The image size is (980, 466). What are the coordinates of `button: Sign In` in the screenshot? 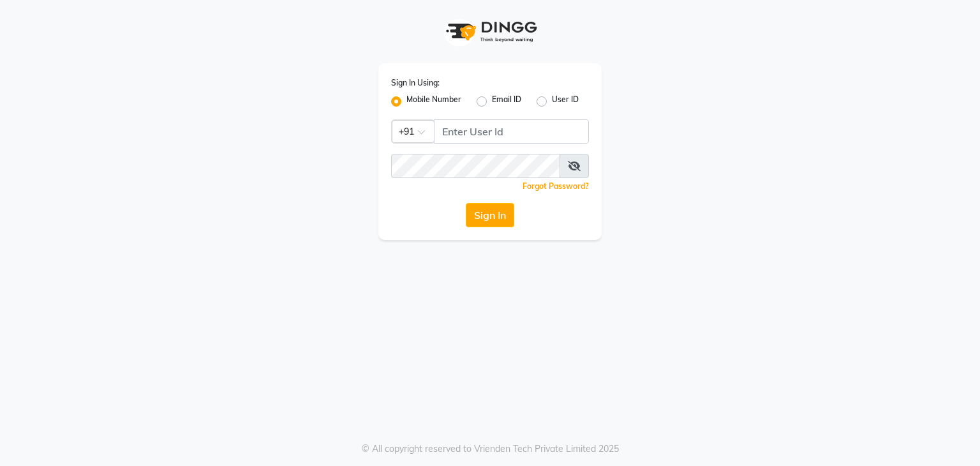 It's located at (490, 215).